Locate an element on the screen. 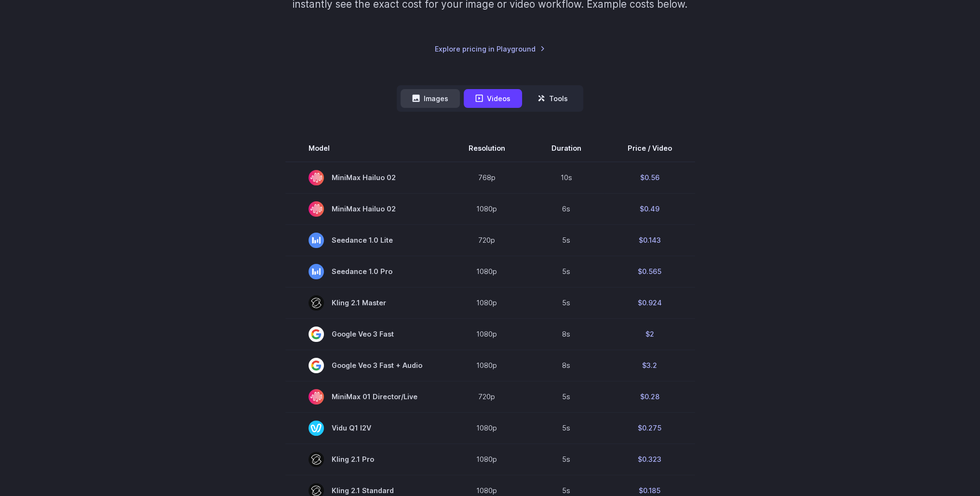  td: 768p is located at coordinates (487, 178).